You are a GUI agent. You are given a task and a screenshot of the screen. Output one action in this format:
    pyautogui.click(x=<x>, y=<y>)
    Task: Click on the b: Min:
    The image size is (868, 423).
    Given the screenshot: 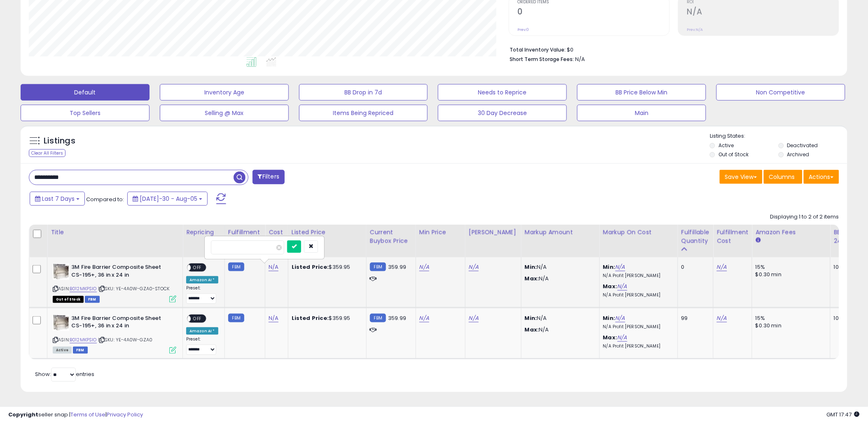 What is the action you would take?
    pyautogui.click(x=610, y=266)
    